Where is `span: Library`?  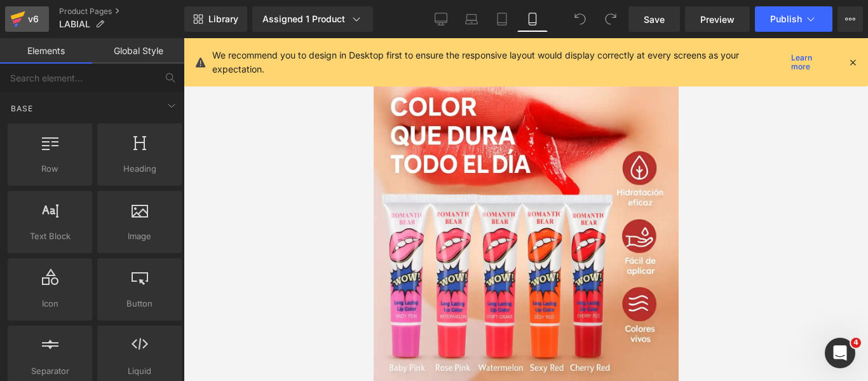
span: Library is located at coordinates (223, 19).